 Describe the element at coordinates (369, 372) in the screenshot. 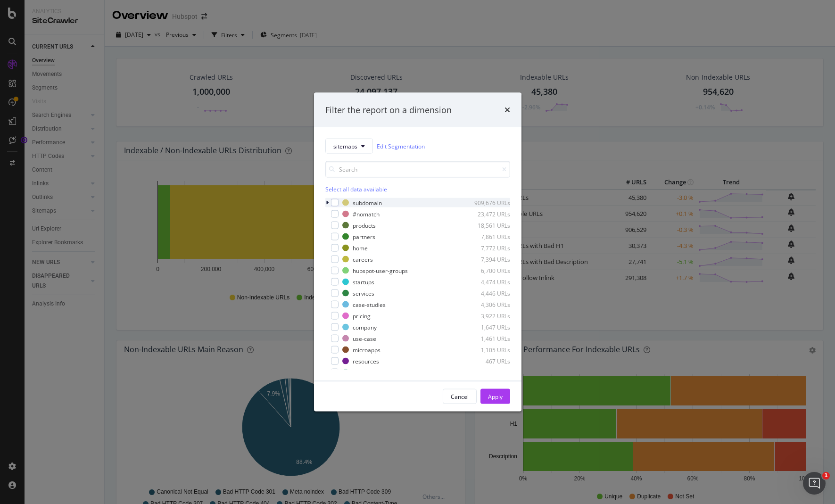

I see `div: comparison` at that location.